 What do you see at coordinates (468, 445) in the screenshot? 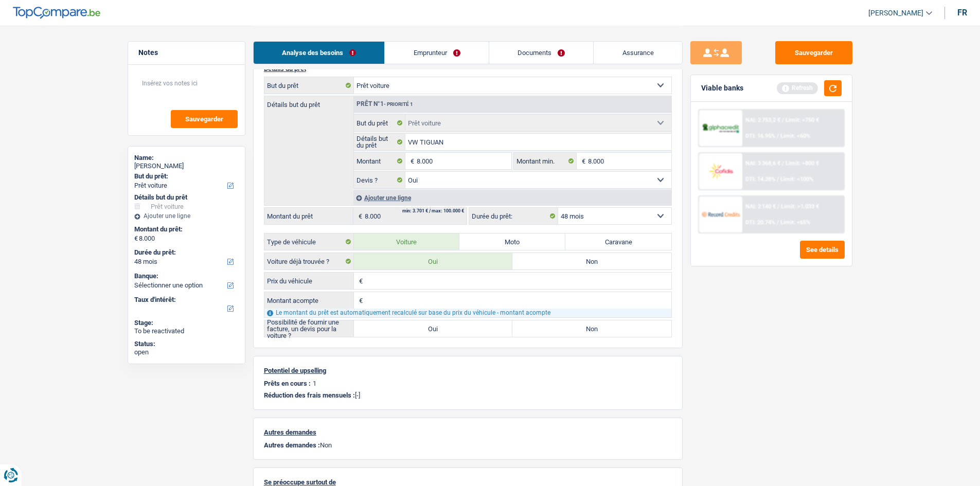
I see `p: Non` at bounding box center [468, 445].